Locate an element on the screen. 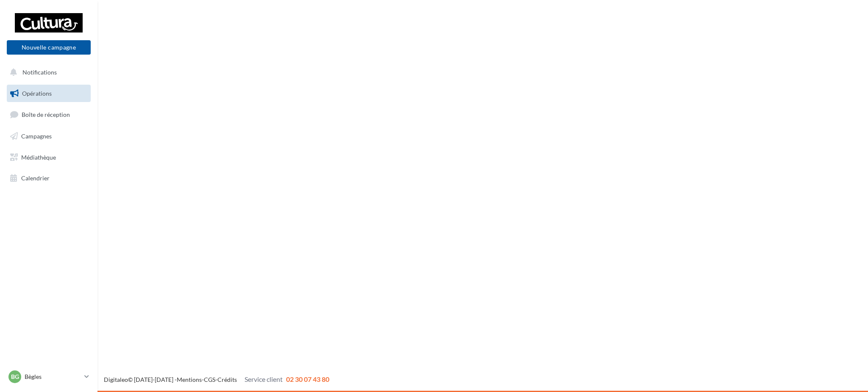 This screenshot has width=868, height=392. a: Mentions is located at coordinates (189, 379).